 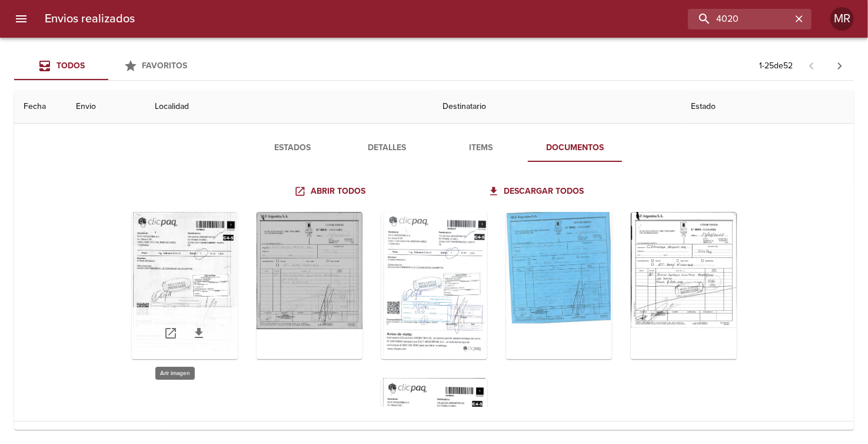 I want to click on span: Favoritos, so click(x=165, y=66).